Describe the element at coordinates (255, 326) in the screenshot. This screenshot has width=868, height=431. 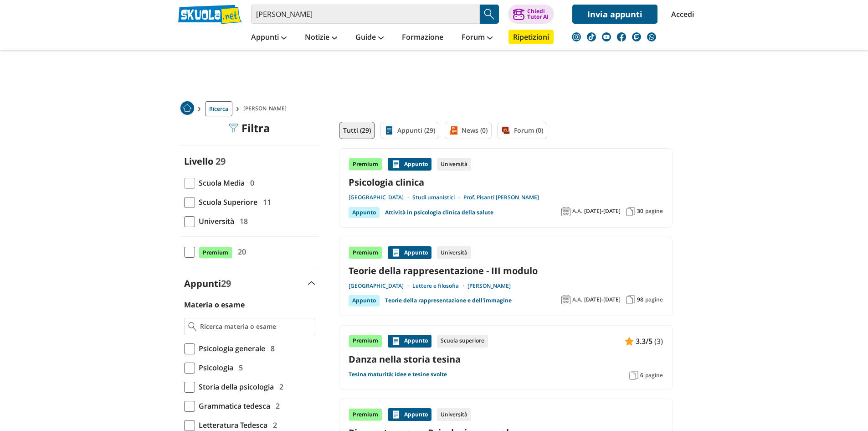
I see `input: Ricerca materia o esame` at that location.